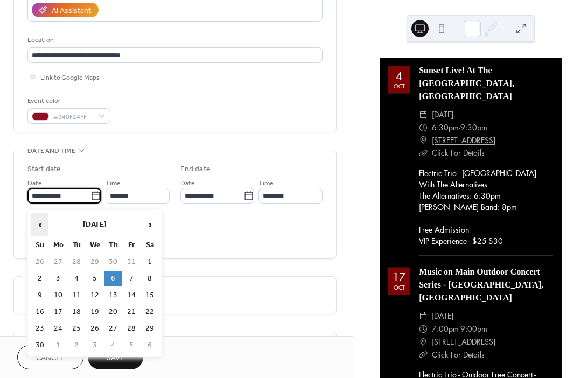 This screenshot has height=378, width=588. What do you see at coordinates (65, 10) in the screenshot?
I see `button: AI Assistant` at bounding box center [65, 10].